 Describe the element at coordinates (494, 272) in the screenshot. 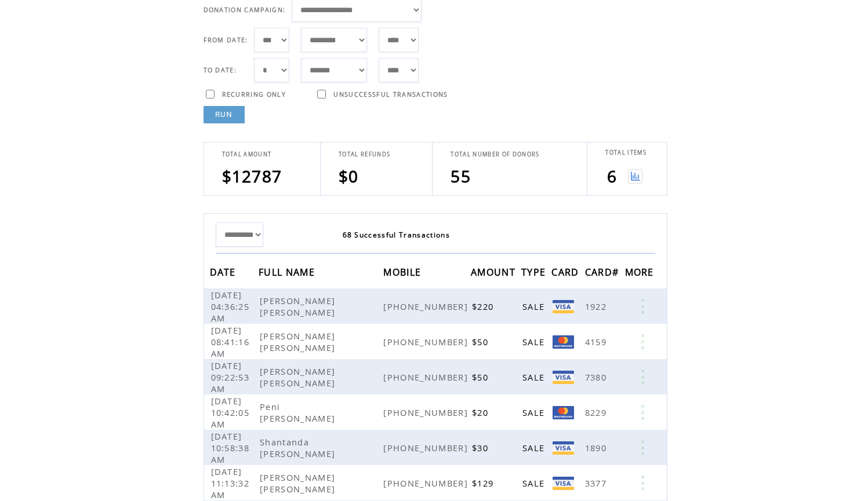

I see `a: AMOUNT` at that location.